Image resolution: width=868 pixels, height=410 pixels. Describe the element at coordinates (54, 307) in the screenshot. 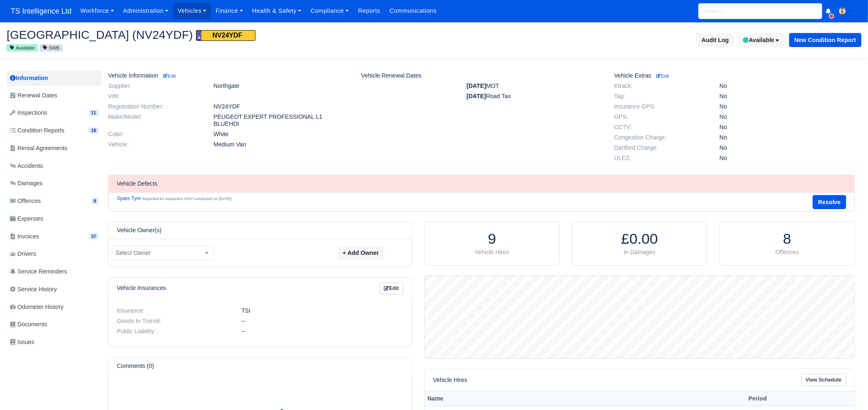

I see `a: Odometer History` at that location.